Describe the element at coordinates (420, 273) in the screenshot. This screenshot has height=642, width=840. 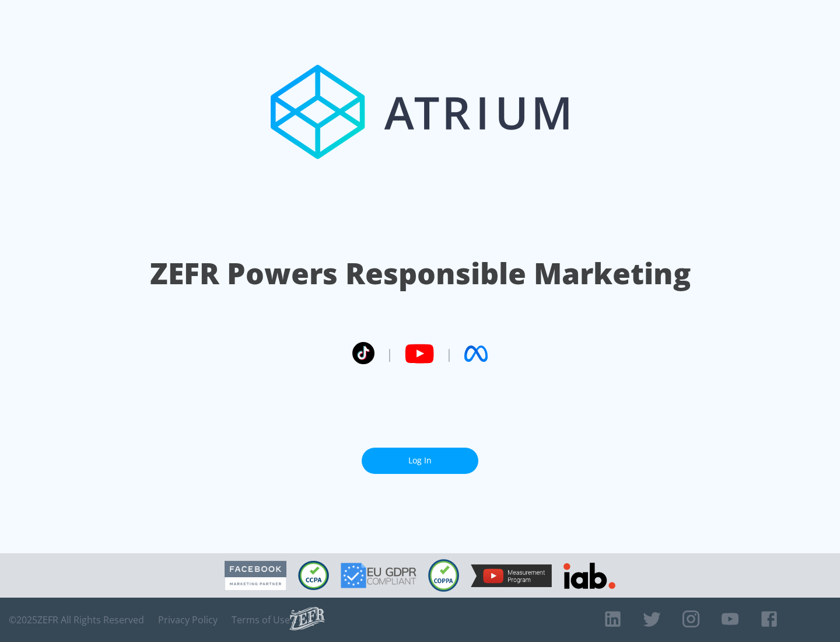
I see `h1: ZEFR Powers Responsible Marketing` at that location.